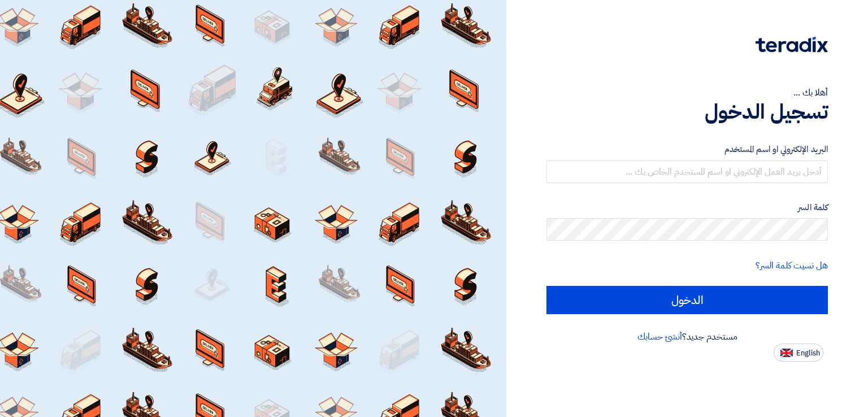  I want to click on h1: تسجيل الدخول, so click(687, 112).